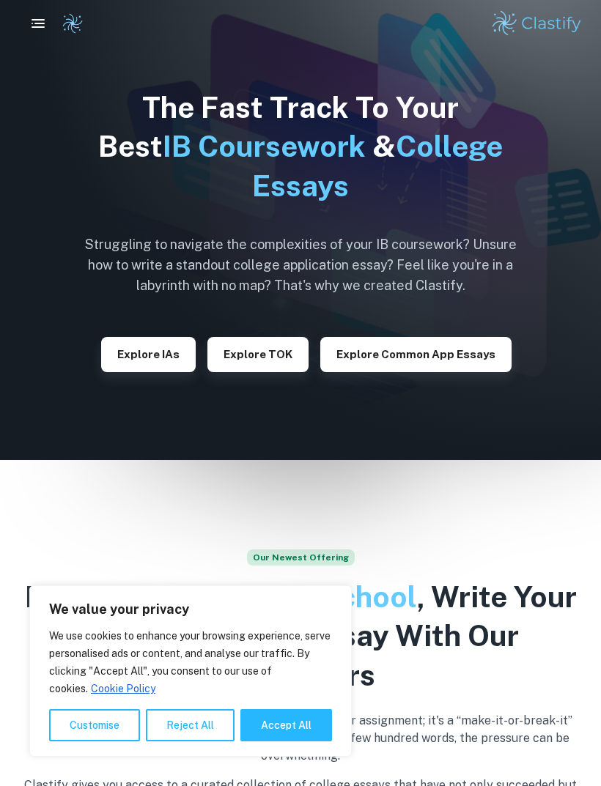  What do you see at coordinates (415, 353) in the screenshot?
I see `a: Explore Common App essays` at bounding box center [415, 353].